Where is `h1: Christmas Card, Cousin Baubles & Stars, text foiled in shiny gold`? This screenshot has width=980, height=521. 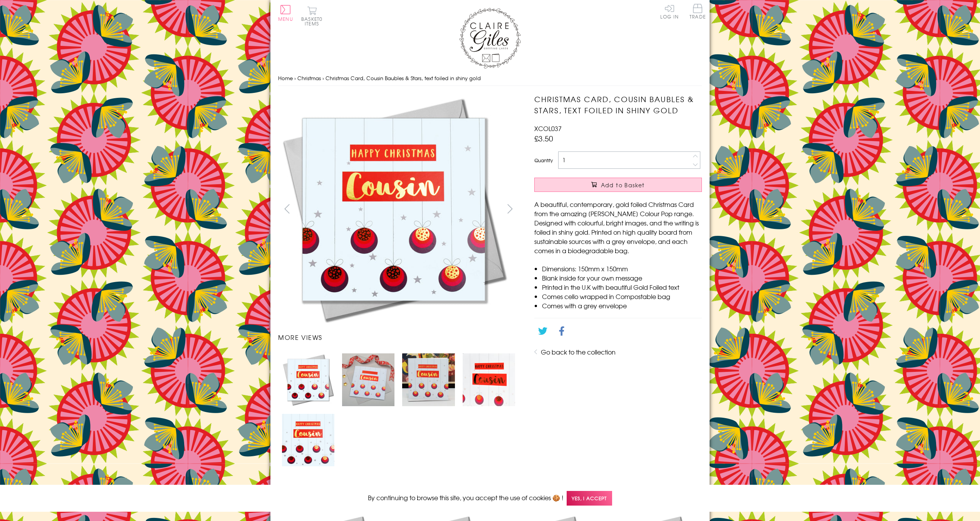
h1: Christmas Card, Cousin Baubles & Stars, text foiled in shiny gold is located at coordinates (618, 105).